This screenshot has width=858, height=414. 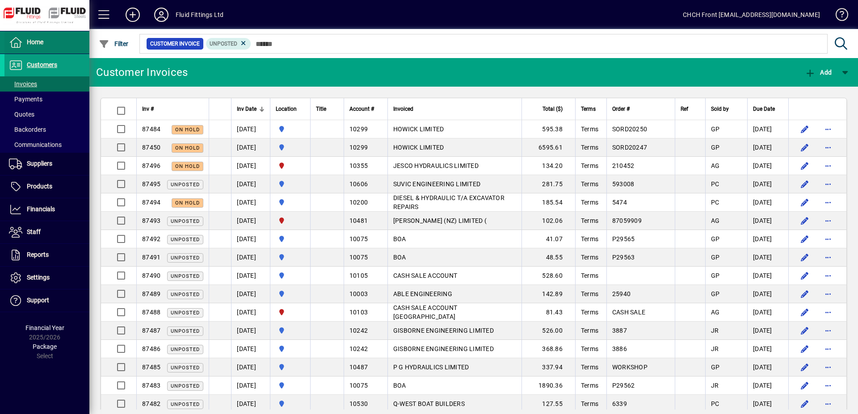 I want to click on span: Filter, so click(x=113, y=44).